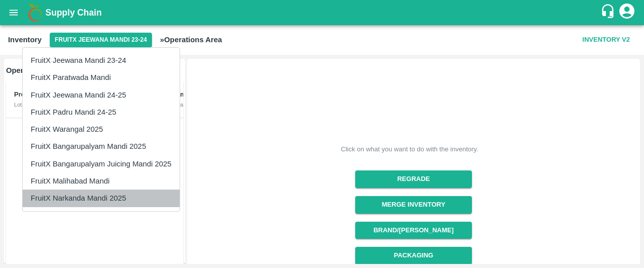 The image size is (644, 268). Describe the element at coordinates (101, 181) in the screenshot. I see `li: FruitX Malihabad Mandi` at that location.